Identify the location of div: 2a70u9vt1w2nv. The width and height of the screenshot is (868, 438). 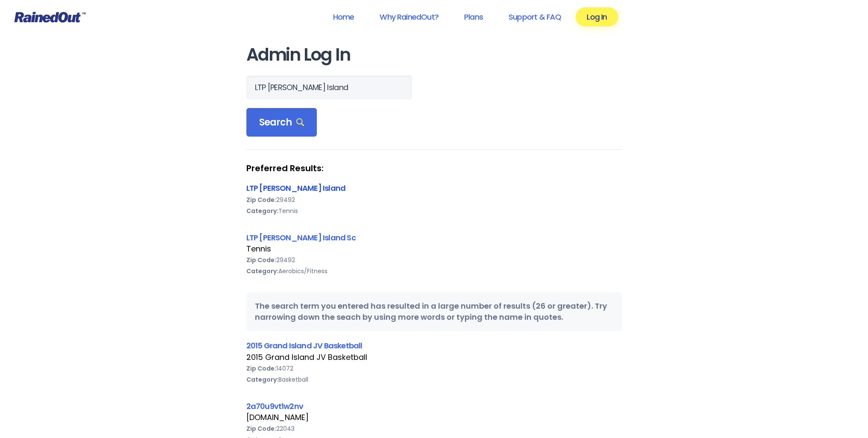
(434, 406).